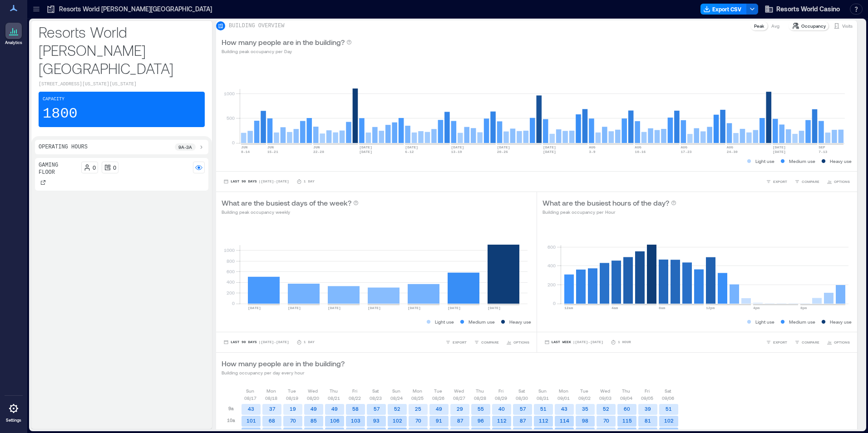  I want to click on text: 115, so click(627, 420).